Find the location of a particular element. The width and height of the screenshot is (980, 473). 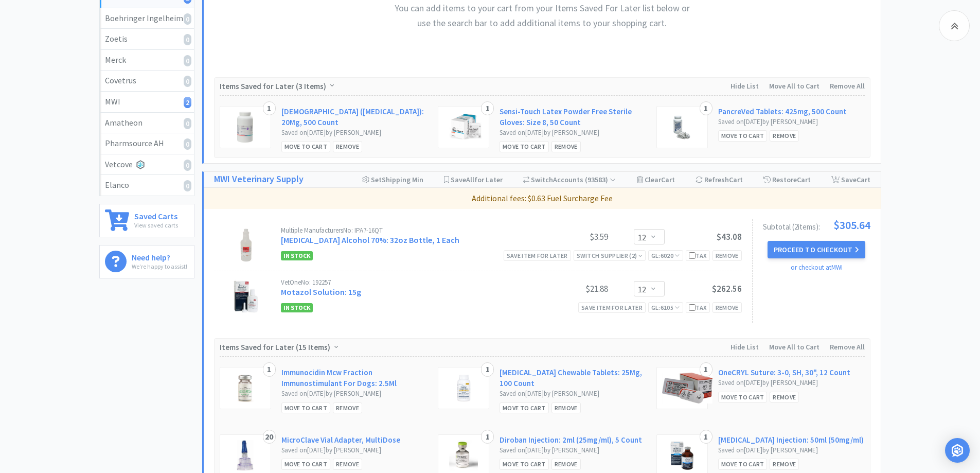

a: Elanco0 is located at coordinates (147, 185).